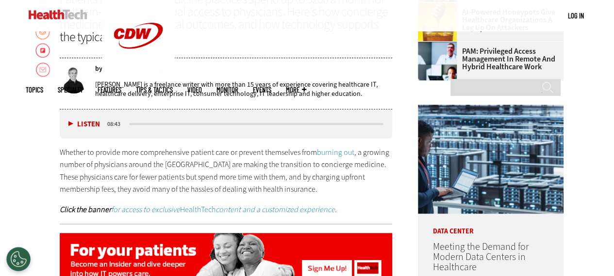  Describe the element at coordinates (335, 152) in the screenshot. I see `a: burning out` at that location.